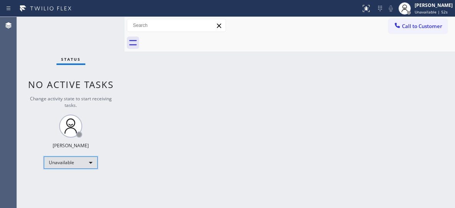 The height and width of the screenshot is (208, 455). Describe the element at coordinates (390, 8) in the screenshot. I see `button: Mute` at that location.